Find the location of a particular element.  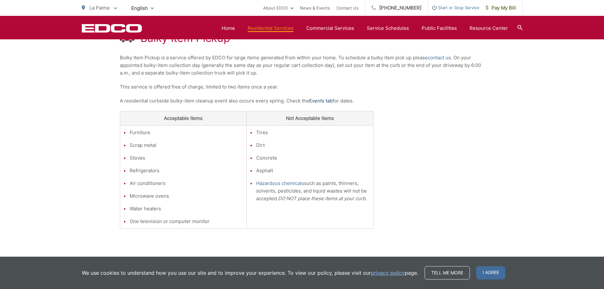

span: I agree is located at coordinates (491, 273).